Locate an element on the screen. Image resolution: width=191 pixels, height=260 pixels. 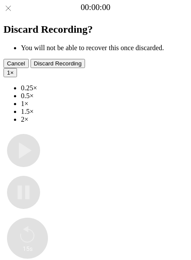
button: Discard Recording is located at coordinates (58, 63).